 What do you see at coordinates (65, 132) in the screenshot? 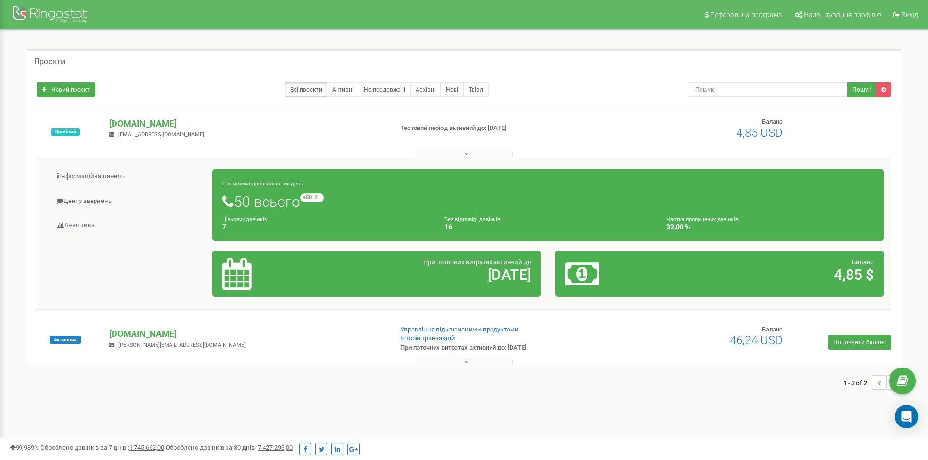
I see `span: Пробний` at bounding box center [65, 132].